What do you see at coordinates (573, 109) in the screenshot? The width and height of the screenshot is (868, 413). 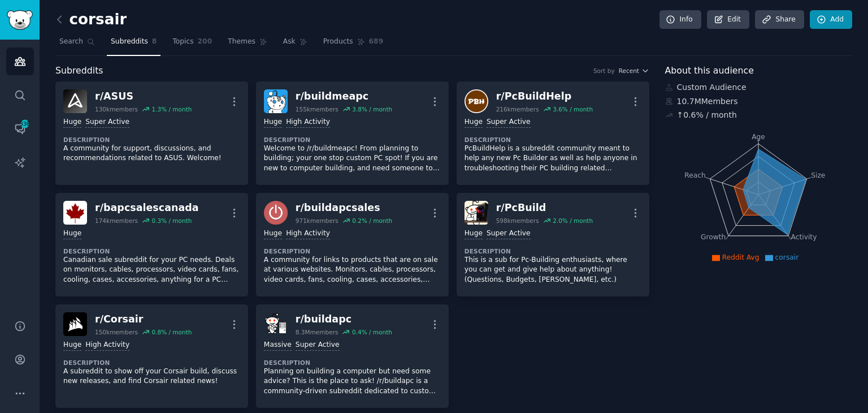 I see `div: 3.6 % / month` at bounding box center [573, 109].